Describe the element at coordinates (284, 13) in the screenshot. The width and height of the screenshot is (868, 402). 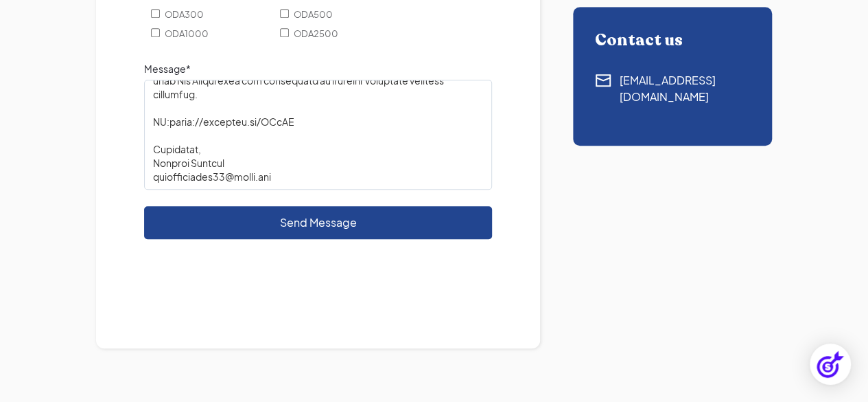
I see `input: ODA500` at that location.